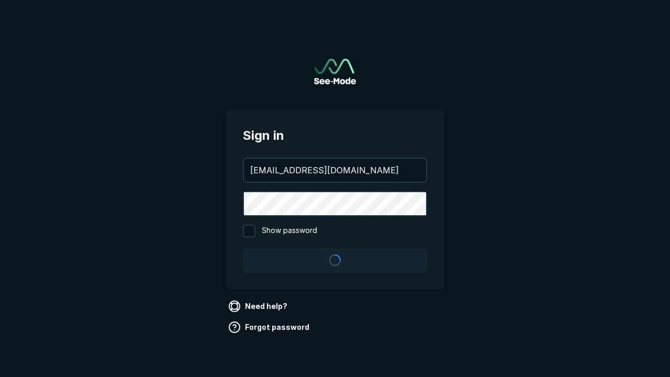 The height and width of the screenshot is (377, 670). I want to click on a: Need help?, so click(259, 306).